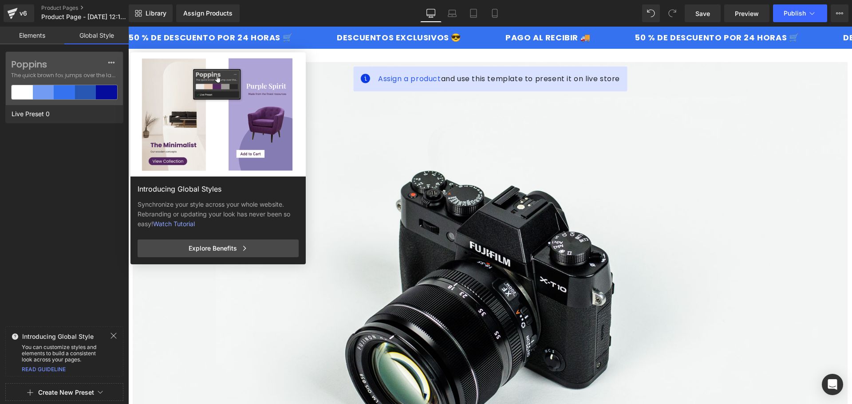 The height and width of the screenshot is (404, 852). I want to click on button: Undo, so click(651, 13).